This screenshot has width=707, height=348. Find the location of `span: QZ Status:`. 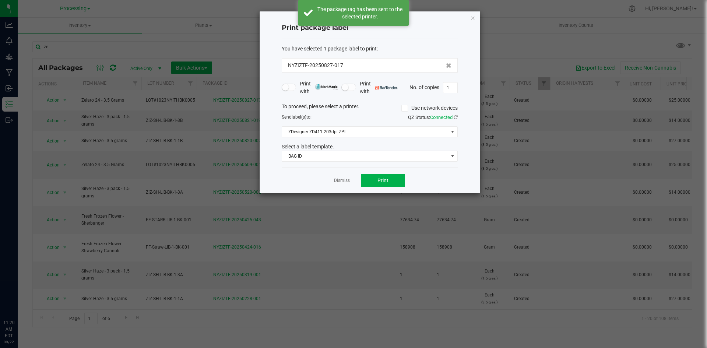

span: QZ Status: is located at coordinates (432, 117).